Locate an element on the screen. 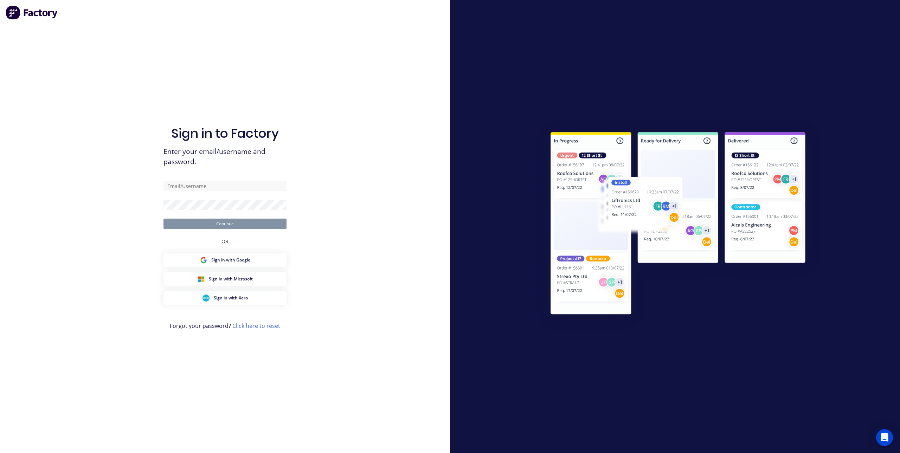 Image resolution: width=900 pixels, height=453 pixels. span: Enter your email/username and password. is located at coordinates (225, 157).